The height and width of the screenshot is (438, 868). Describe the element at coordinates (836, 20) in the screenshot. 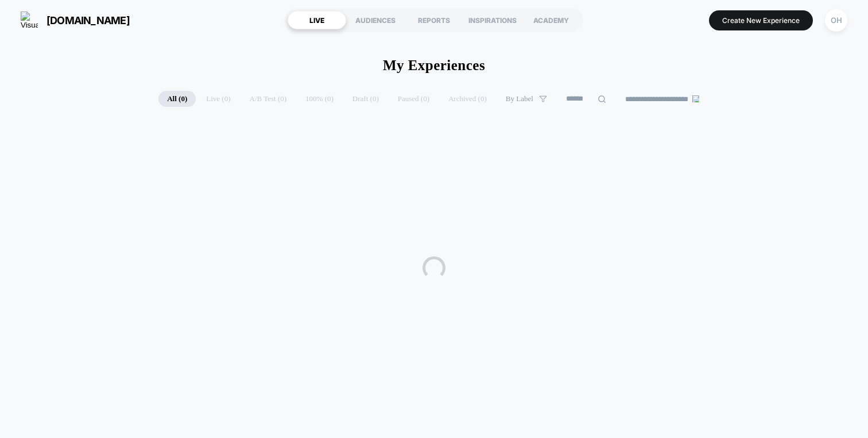

I see `div: OH` at that location.